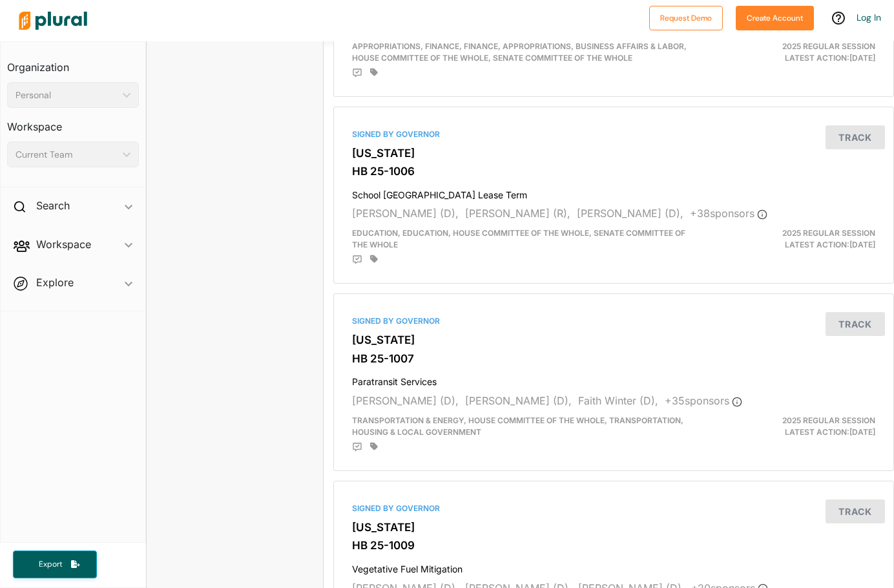  What do you see at coordinates (775, 16) in the screenshot?
I see `a: Create Account` at bounding box center [775, 16].